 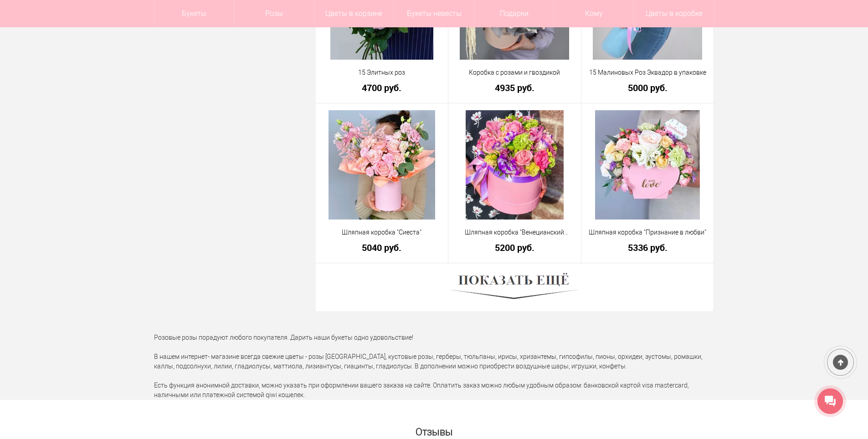 I want to click on a: Показать ещё, so click(x=514, y=287).